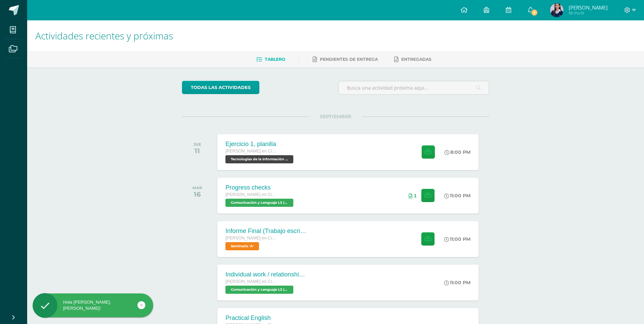  I want to click on a: Tablero, so click(271, 60).